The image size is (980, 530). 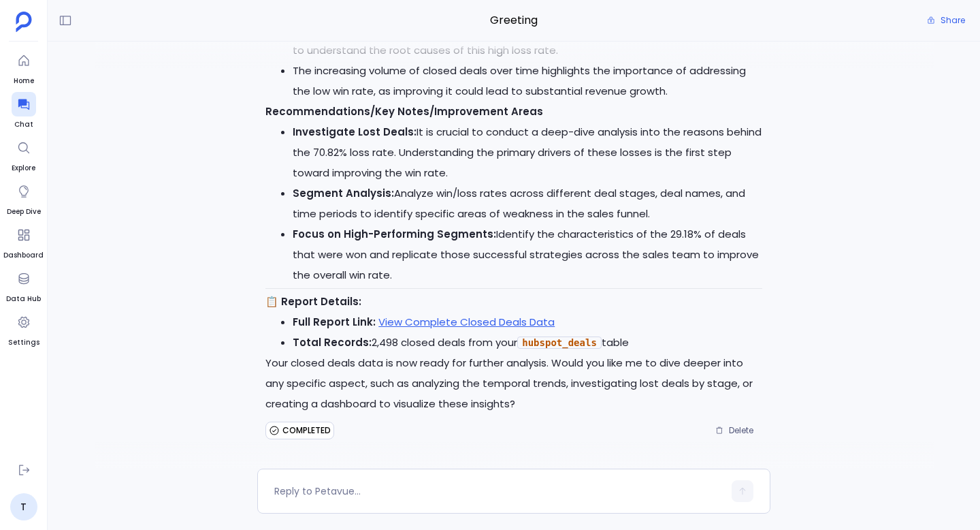 What do you see at coordinates (24, 507) in the screenshot?
I see `a: T` at bounding box center [24, 507].